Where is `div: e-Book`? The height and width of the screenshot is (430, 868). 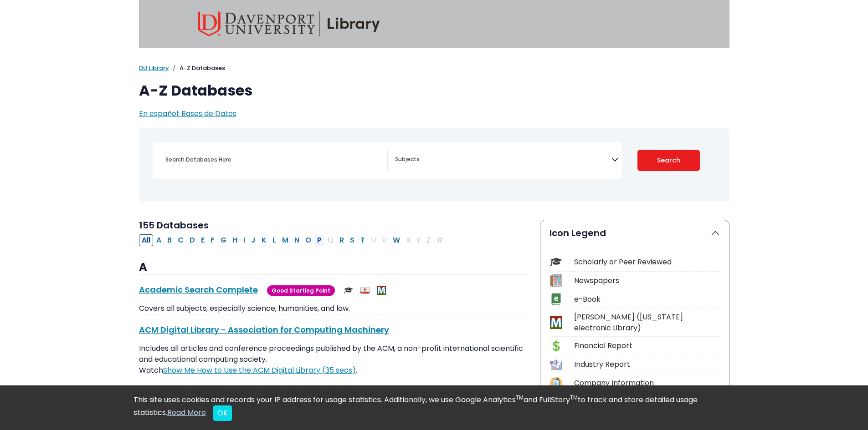 div: e-Book is located at coordinates (647, 299).